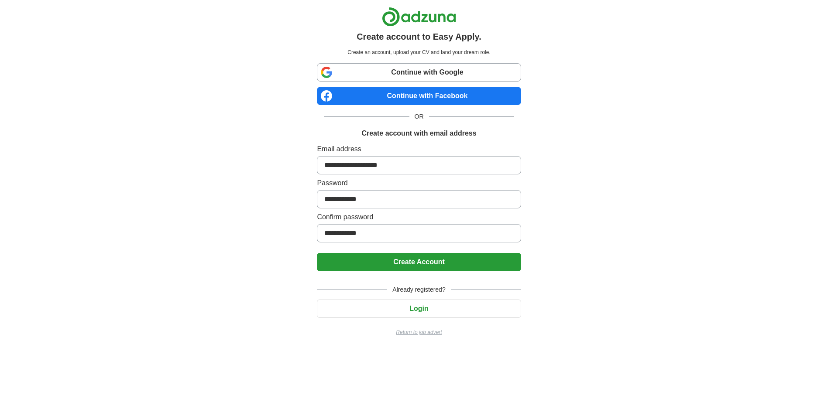  What do you see at coordinates (419, 17) in the screenshot?
I see `img: Adzuna logo` at bounding box center [419, 17].